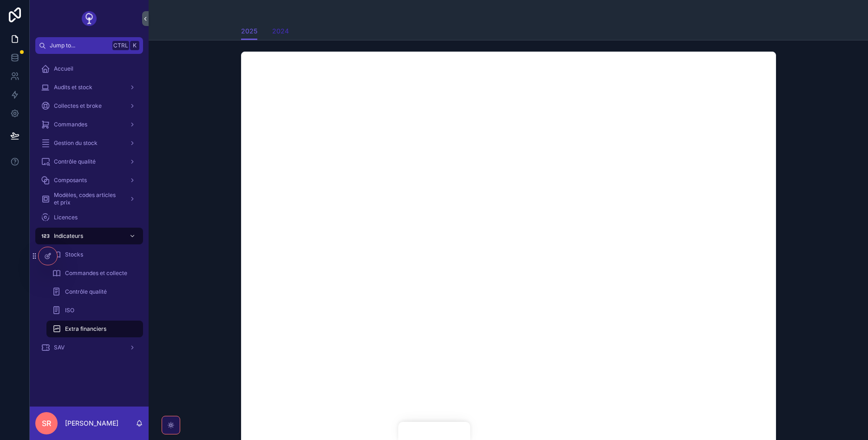 This screenshot has height=440, width=868. Describe the element at coordinates (89, 348) in the screenshot. I see `a: SAV` at that location.